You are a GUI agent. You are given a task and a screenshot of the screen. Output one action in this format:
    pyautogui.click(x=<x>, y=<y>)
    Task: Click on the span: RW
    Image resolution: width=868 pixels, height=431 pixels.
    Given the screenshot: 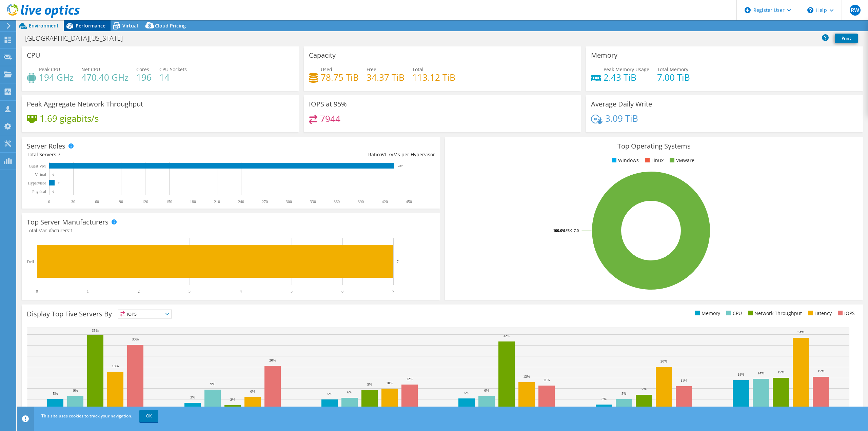 What is the action you would take?
    pyautogui.click(x=855, y=10)
    